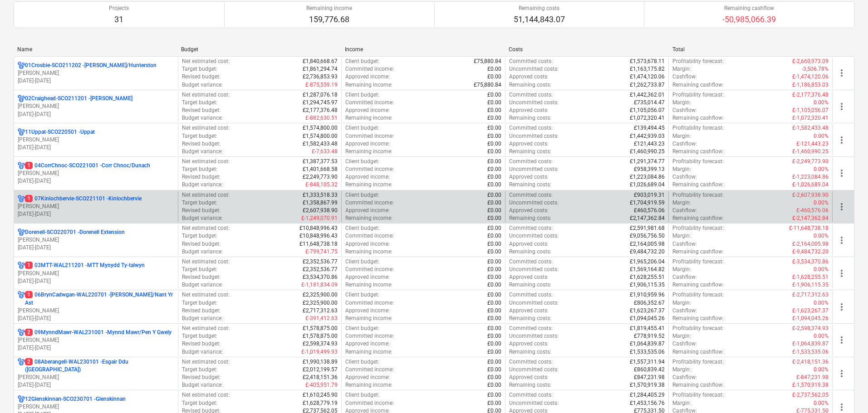 The height and width of the screenshot is (413, 868). I want to click on p: £-875,559.19, so click(322, 85).